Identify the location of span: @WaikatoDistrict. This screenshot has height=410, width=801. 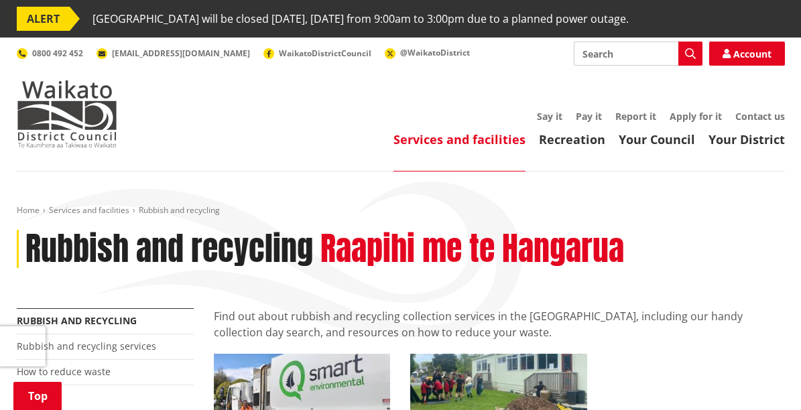
(435, 52).